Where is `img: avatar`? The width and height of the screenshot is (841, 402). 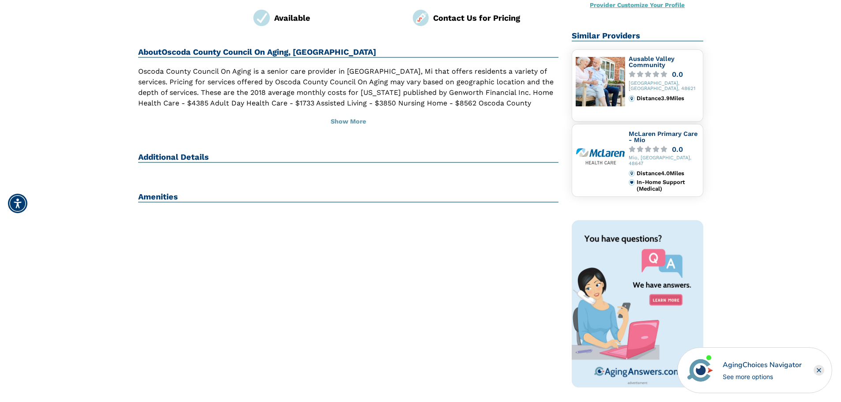
img: avatar is located at coordinates (700, 370).